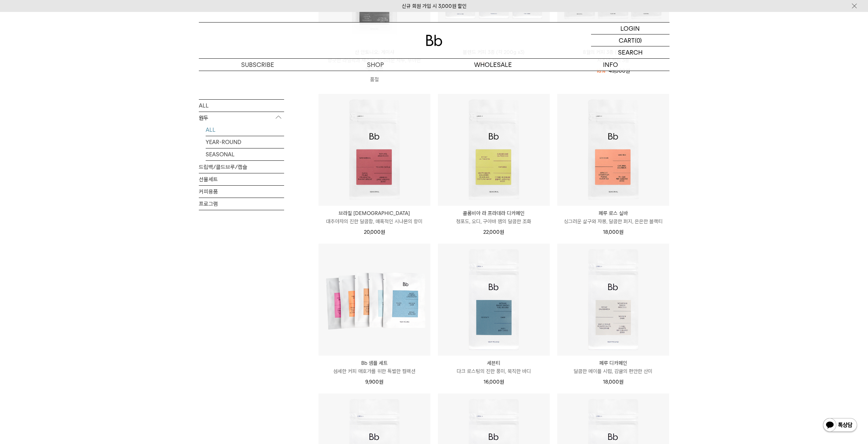  I want to click on a: SHOP, so click(375, 64).